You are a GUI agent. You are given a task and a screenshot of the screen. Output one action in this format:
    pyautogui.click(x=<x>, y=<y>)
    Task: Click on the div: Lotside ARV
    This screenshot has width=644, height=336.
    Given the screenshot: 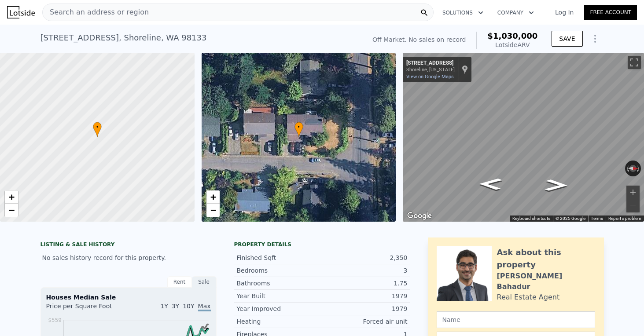 What is the action you would take?
    pyautogui.click(x=512, y=45)
    